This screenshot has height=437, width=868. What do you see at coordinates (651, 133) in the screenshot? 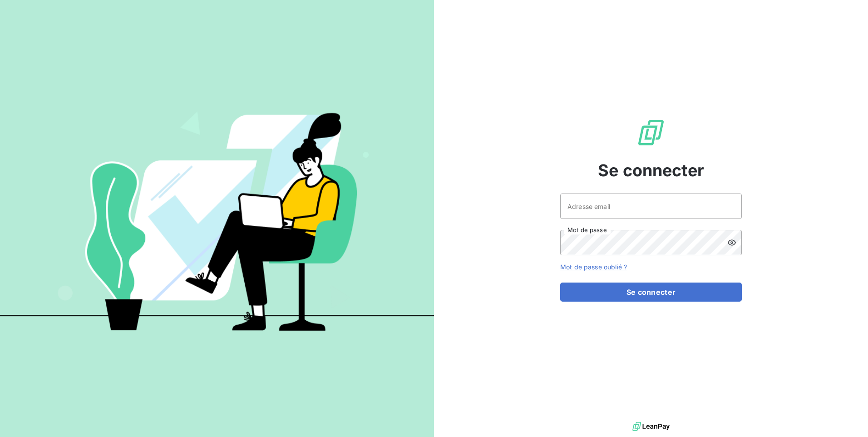
I see `img: Logo LeanPay` at bounding box center [651, 133].